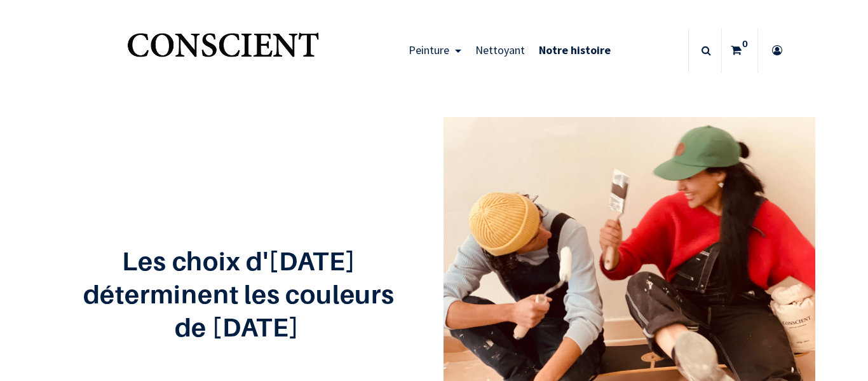 This screenshot has width=868, height=381. I want to click on span: Peinture, so click(429, 50).